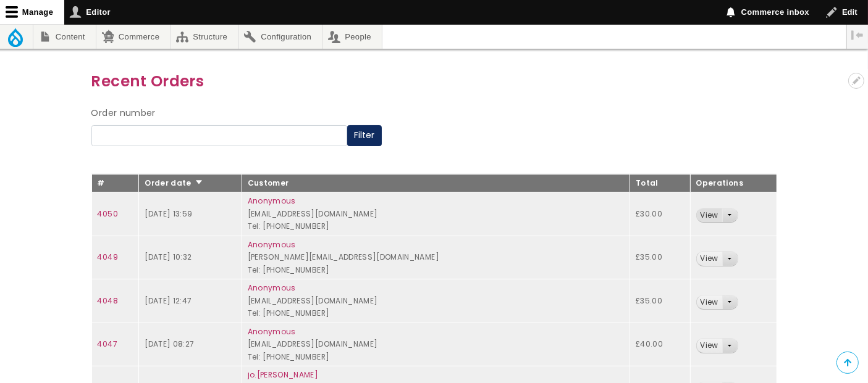  What do you see at coordinates (108, 300) in the screenshot?
I see `a: 4048` at bounding box center [108, 300].